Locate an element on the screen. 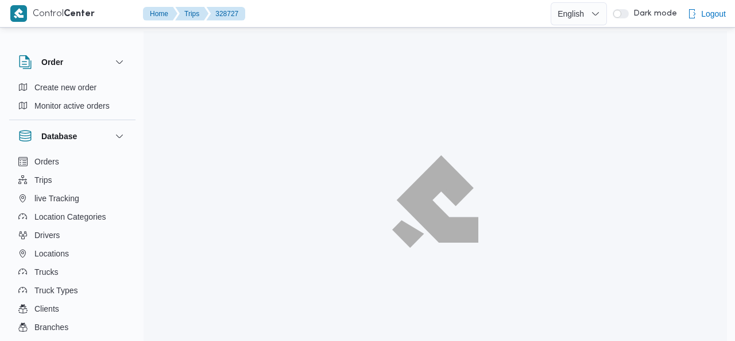 The height and width of the screenshot is (341, 735). button: Create new order is located at coordinates (72, 87).